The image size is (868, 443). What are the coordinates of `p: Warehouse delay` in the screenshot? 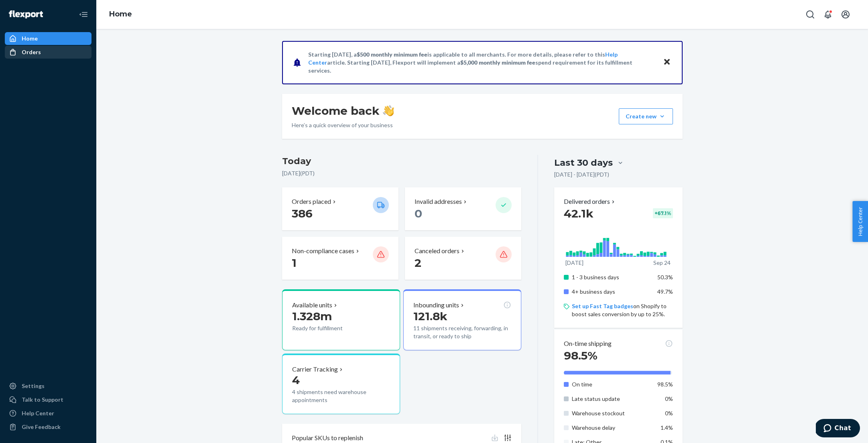 It's located at (611, 428).